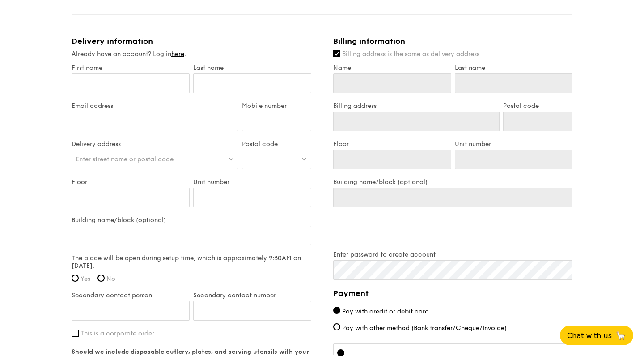  What do you see at coordinates (131, 295) in the screenshot?
I see `label: Secondary contact person` at bounding box center [131, 295].